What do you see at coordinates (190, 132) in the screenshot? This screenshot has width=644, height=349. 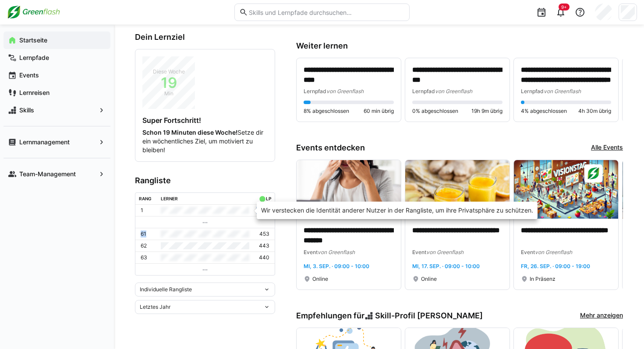 I see `strong: Schon 19 Minuten diese Woche!` at bounding box center [190, 132].